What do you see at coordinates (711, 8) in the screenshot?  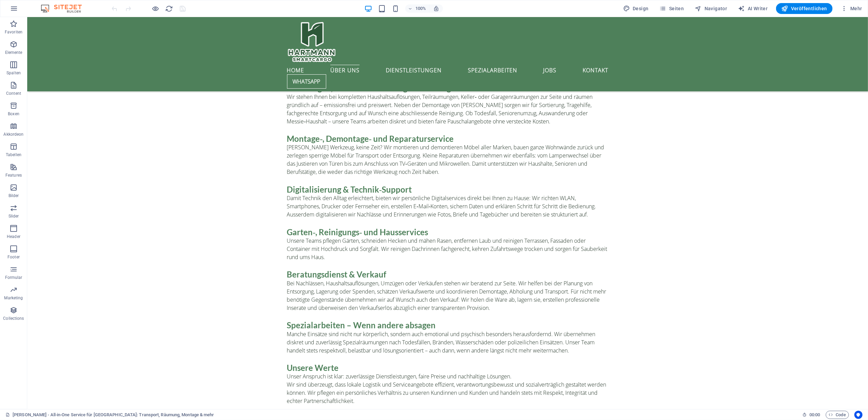 I see `button: Navigator` at bounding box center [711, 8].